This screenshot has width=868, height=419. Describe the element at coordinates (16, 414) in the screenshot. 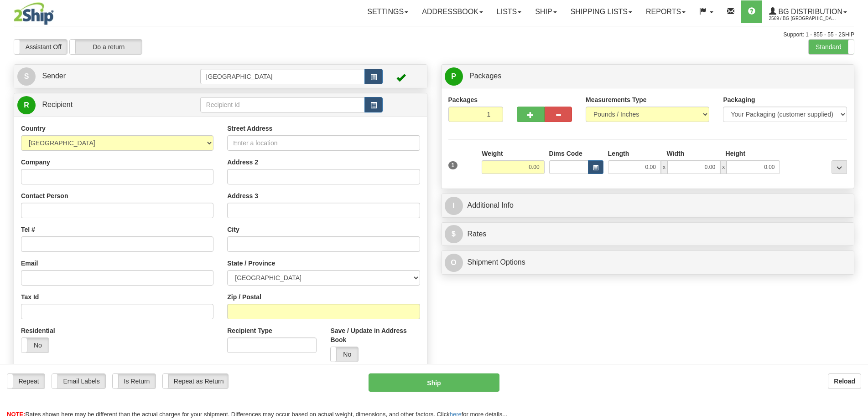

I see `span: NOTE:` at that location.